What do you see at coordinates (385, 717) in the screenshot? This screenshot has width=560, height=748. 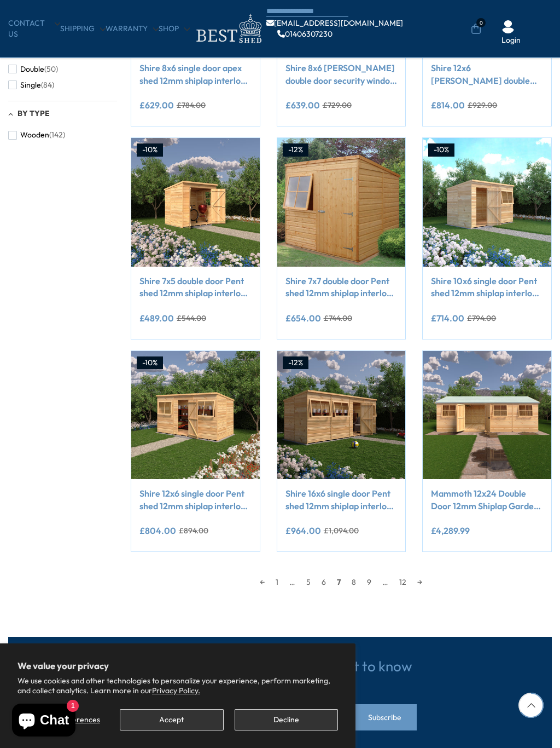 I see `span: Subscribe` at bounding box center [385, 717].